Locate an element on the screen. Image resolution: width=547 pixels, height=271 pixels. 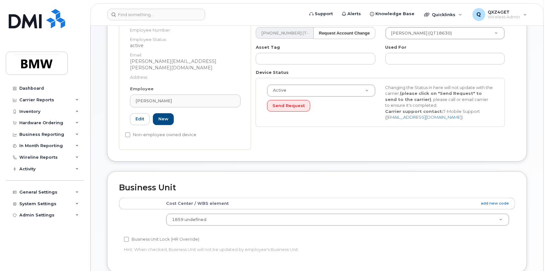
span: Support is located at coordinates (324, 14).